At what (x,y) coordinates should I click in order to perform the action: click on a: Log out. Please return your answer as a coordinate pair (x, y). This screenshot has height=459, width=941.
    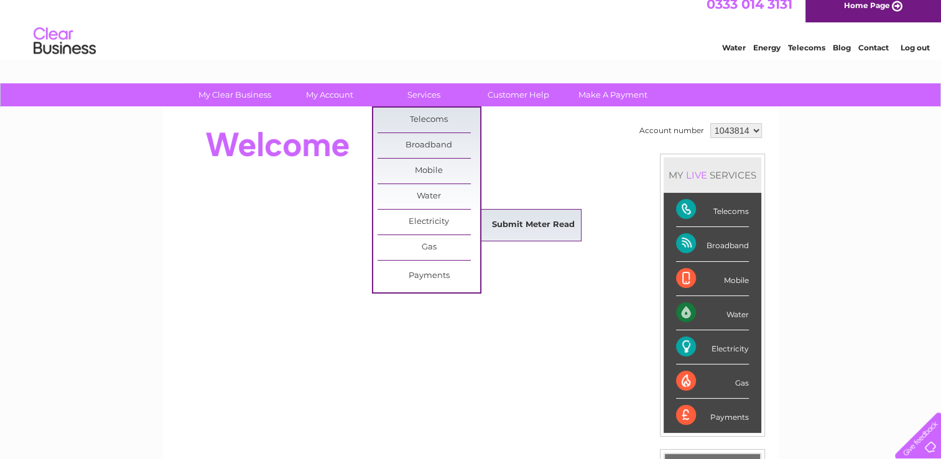
    Looking at the image, I should click on (915, 57).